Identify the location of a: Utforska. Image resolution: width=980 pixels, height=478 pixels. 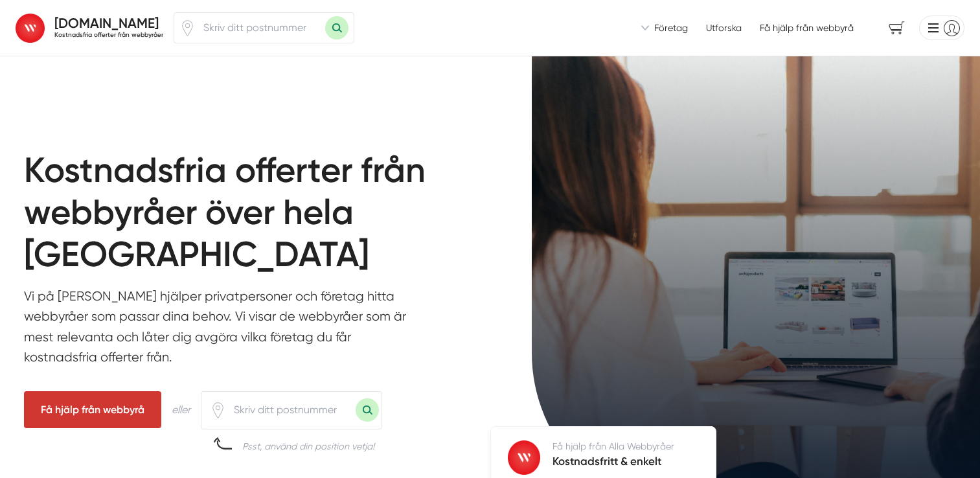
(724, 28).